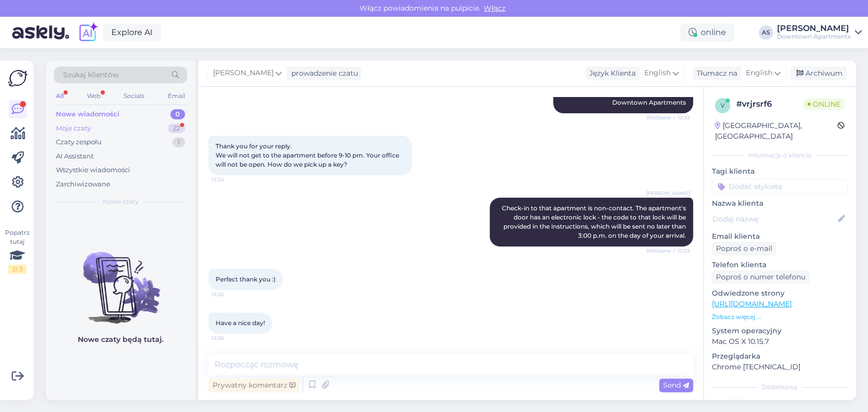  What do you see at coordinates (814, 37) in the screenshot?
I see `div: Downtown Apartments` at bounding box center [814, 37].